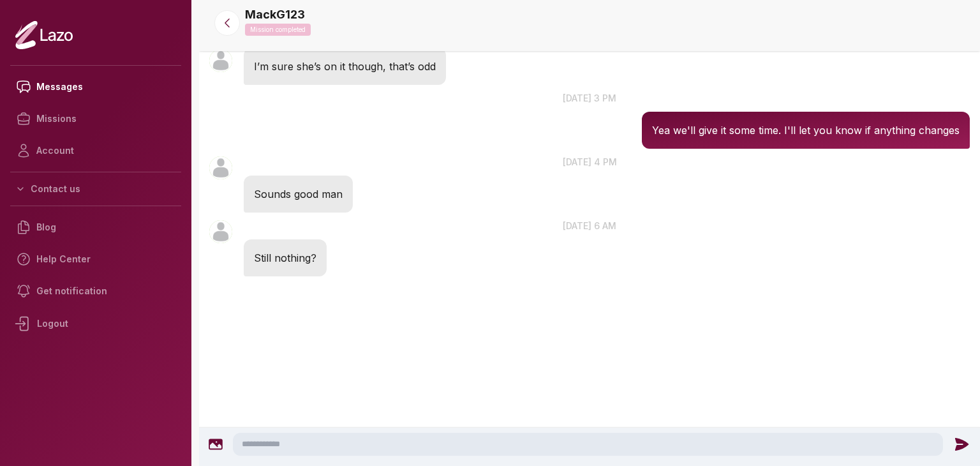 This screenshot has width=980, height=466. Describe the element at coordinates (96, 259) in the screenshot. I see `a: Help Center` at that location.